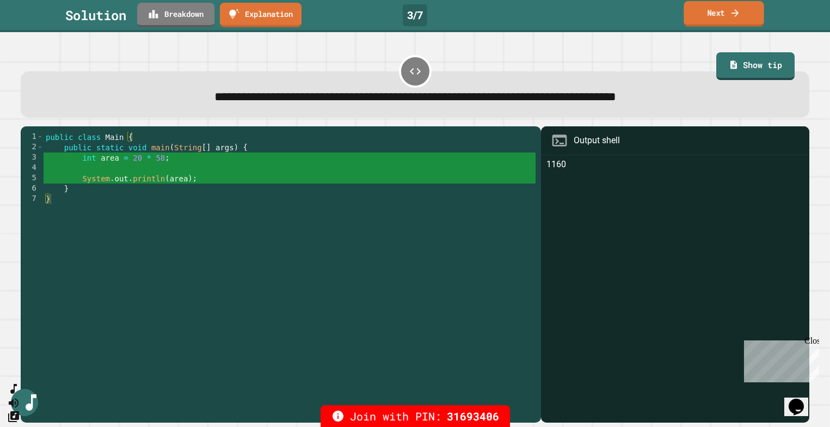  I want to click on span: Toggle code folding, rows 1 through 7, so click(40, 137).